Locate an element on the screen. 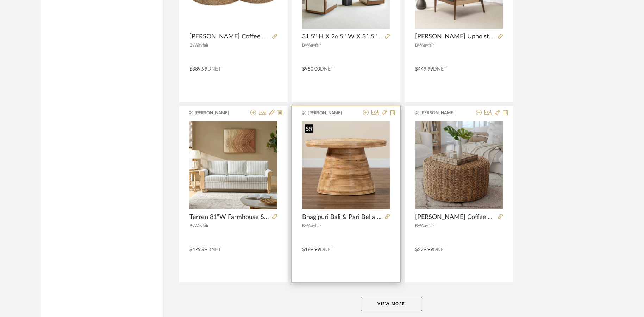 Image resolution: width=644 pixels, height=317 pixels. img: Terren 81"W Farmhouse Striped Sofa With Rolled Arm and Solid Wood Spindle Legs Terren 81"W Farmho... is located at coordinates (233, 165).